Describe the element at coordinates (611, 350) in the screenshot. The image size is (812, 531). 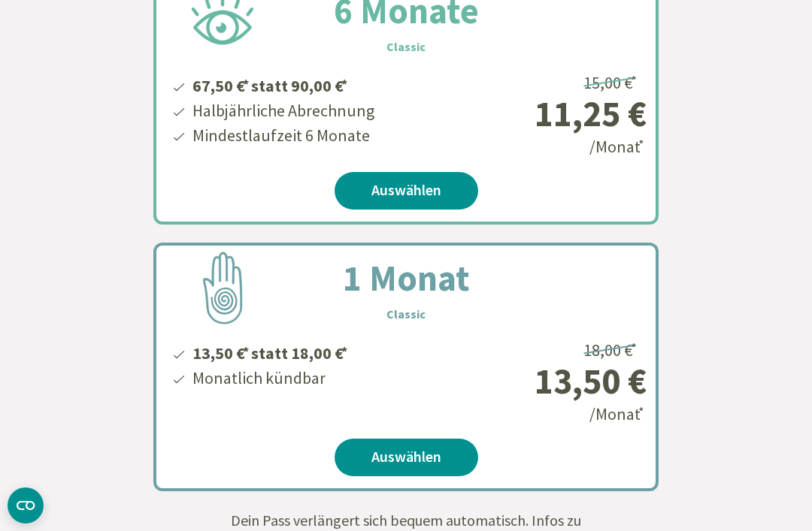
I see `span: 18,00 €` at that location.